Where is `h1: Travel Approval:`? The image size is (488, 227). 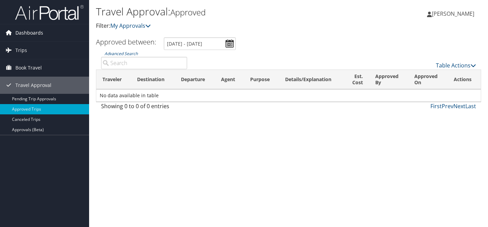 h1: Travel Approval: is located at coordinates (224, 12).